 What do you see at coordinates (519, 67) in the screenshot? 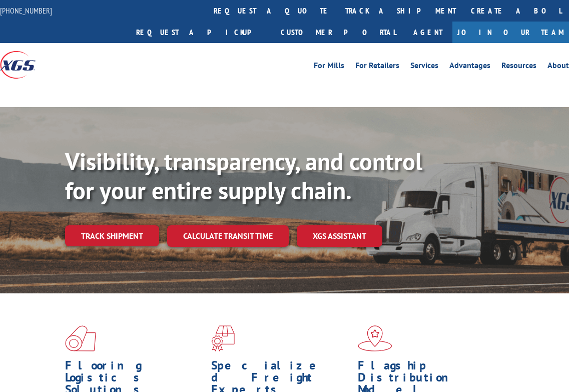
I see `a: Resources` at bounding box center [519, 67].